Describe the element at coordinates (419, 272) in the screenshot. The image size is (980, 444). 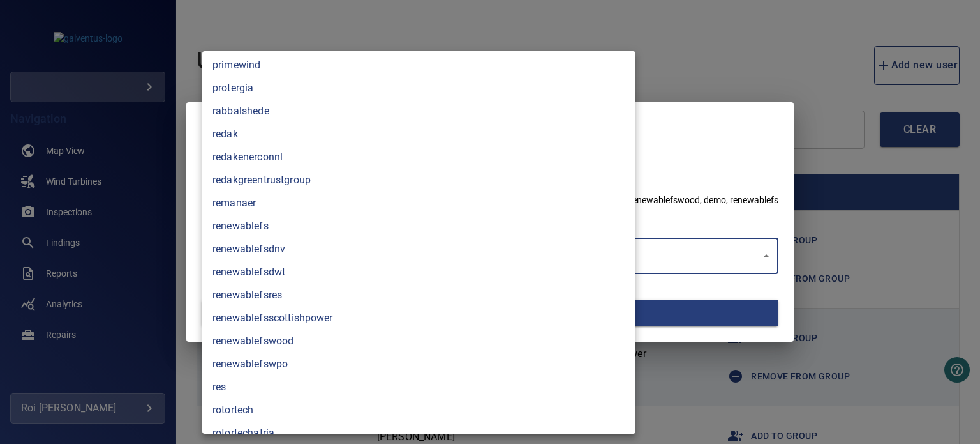
I see `li: renewablefsdwt` at that location.